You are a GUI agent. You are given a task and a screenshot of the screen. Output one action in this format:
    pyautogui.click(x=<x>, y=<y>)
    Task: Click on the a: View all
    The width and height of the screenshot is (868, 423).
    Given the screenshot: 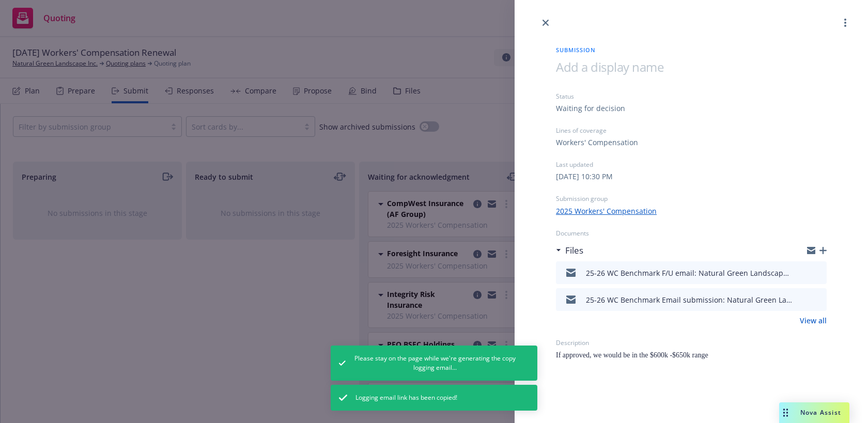 What is the action you would take?
    pyautogui.click(x=813, y=320)
    